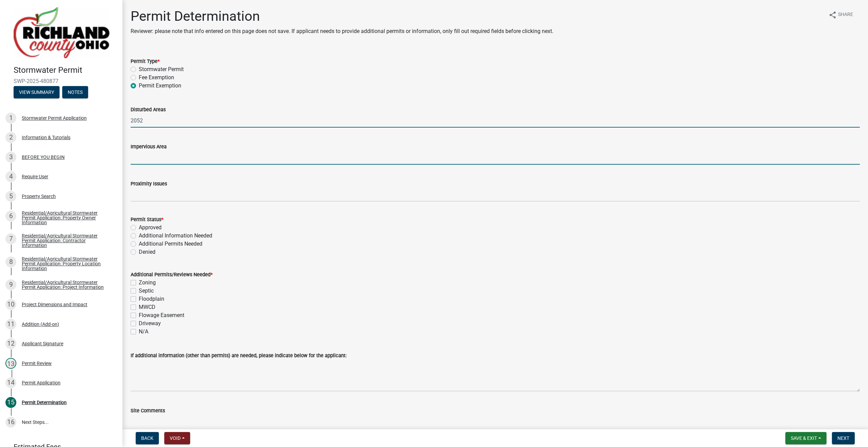 This screenshot has height=447, width=868. Describe the element at coordinates (161, 315) in the screenshot. I see `label: Flowage Easement` at that location.